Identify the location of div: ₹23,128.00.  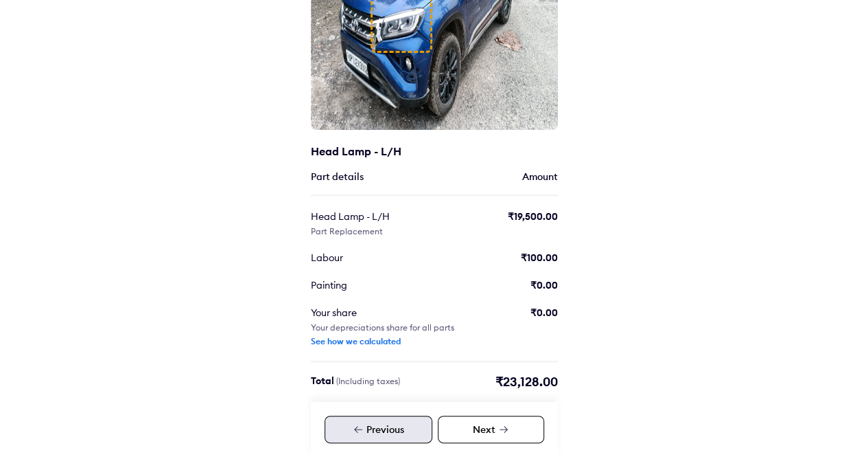
(526, 382).